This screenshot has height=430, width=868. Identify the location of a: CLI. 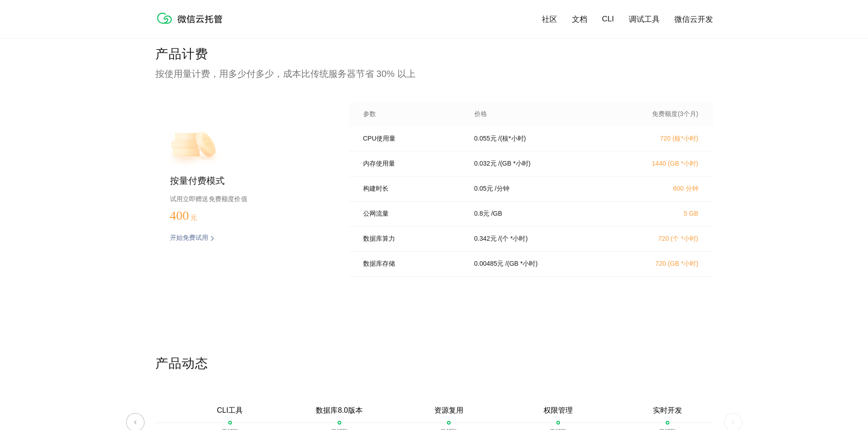
(608, 19).